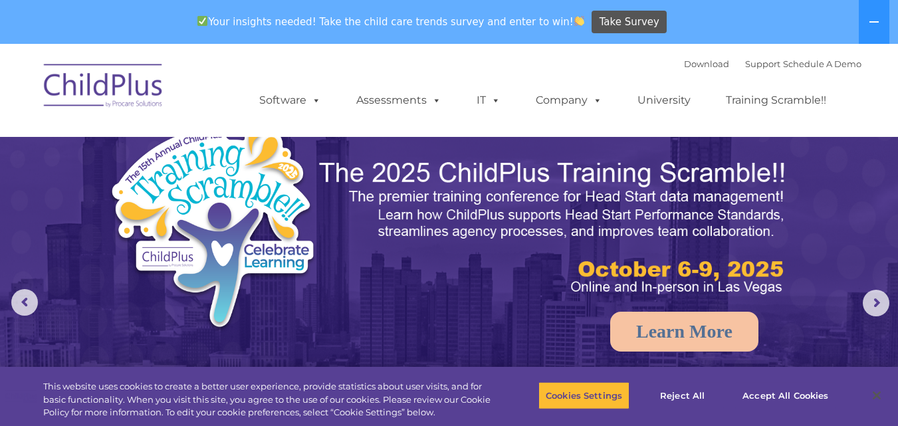 This screenshot has height=426, width=898. I want to click on a: IT, so click(489, 100).